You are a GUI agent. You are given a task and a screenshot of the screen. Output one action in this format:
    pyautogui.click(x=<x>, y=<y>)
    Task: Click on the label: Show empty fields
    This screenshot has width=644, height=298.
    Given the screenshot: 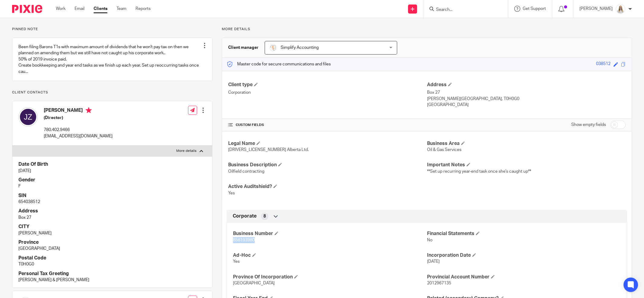 What is the action you would take?
    pyautogui.click(x=589, y=125)
    